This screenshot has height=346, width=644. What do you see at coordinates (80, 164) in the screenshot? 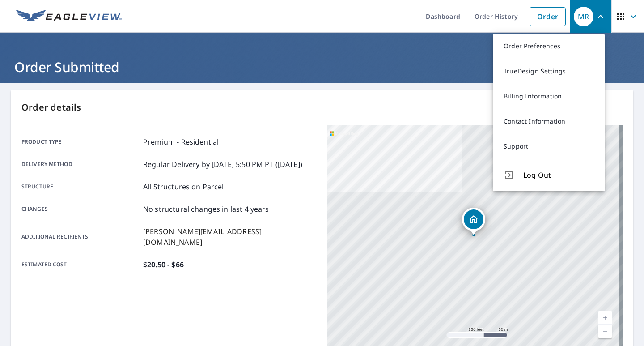
I see `p: Delivery method` at bounding box center [80, 164].